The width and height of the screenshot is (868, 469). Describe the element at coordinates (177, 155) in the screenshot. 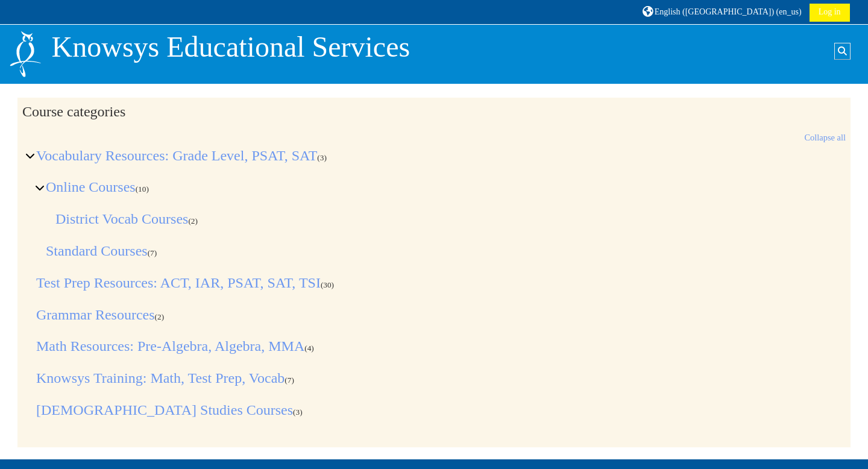

I see `a: Vocabulary Resources: Grade Level, PSAT, SAT` at that location.